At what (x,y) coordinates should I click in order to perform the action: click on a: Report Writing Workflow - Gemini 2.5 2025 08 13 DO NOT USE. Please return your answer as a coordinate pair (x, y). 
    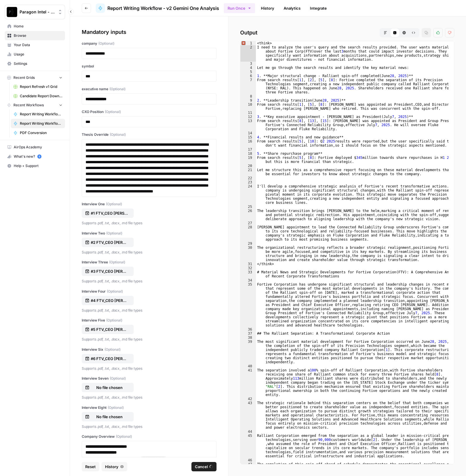
    Looking at the image, I should click on (38, 114).